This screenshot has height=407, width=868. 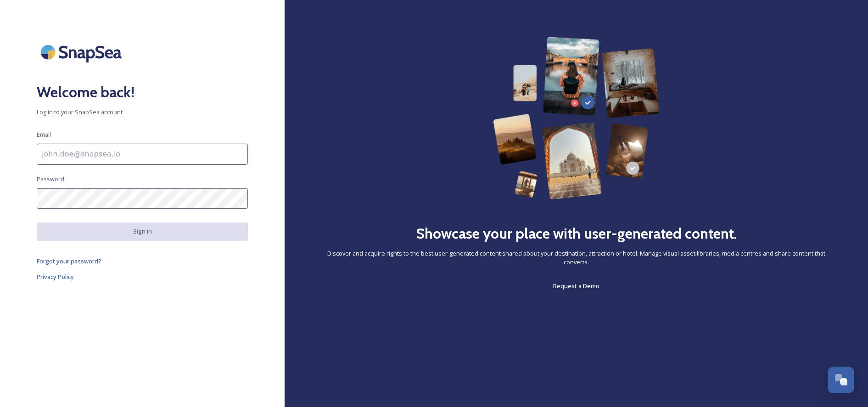 I want to click on button: Sign in, so click(x=143, y=231).